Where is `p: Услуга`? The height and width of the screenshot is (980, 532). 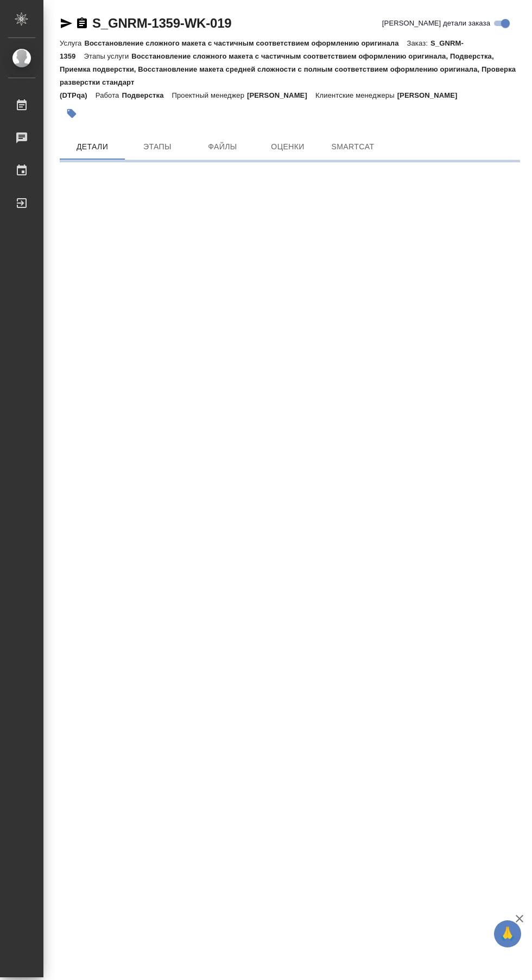 p: Услуга is located at coordinates (72, 43).